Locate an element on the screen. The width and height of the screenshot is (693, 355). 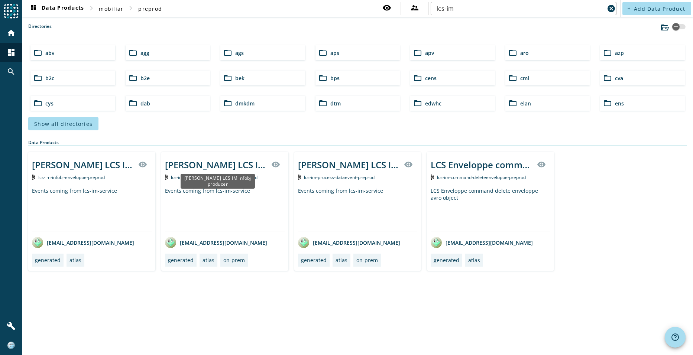
span: abv is located at coordinates (50, 53).